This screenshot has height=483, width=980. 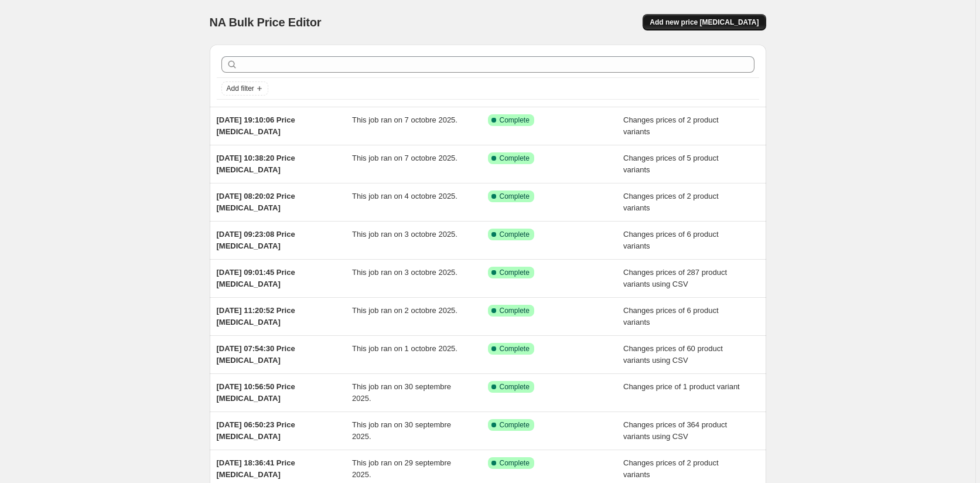 I want to click on span: Add filter, so click(x=240, y=88).